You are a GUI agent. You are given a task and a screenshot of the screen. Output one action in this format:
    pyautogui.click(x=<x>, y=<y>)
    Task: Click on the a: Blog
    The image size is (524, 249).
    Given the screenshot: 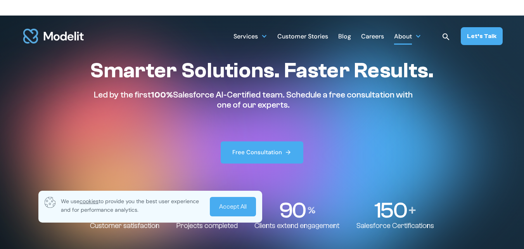 What is the action you would take?
    pyautogui.click(x=344, y=36)
    